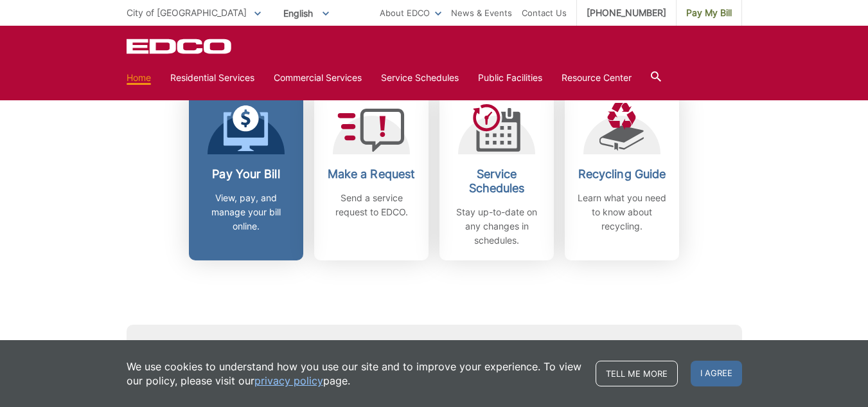 This screenshot has width=868, height=407. Describe the element at coordinates (306, 13) in the screenshot. I see `span: English` at that location.